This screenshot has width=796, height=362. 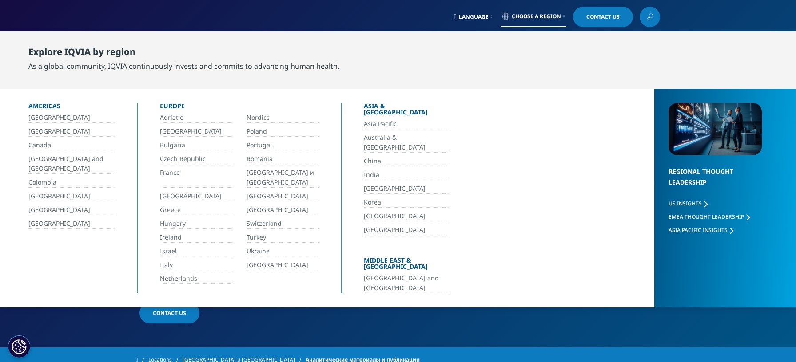 I want to click on a: India, so click(x=406, y=175).